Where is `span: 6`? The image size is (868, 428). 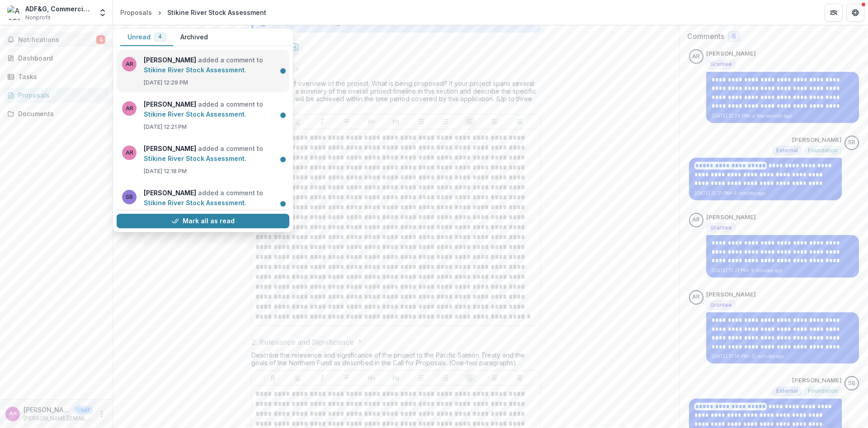 span: 6 is located at coordinates (734, 37).